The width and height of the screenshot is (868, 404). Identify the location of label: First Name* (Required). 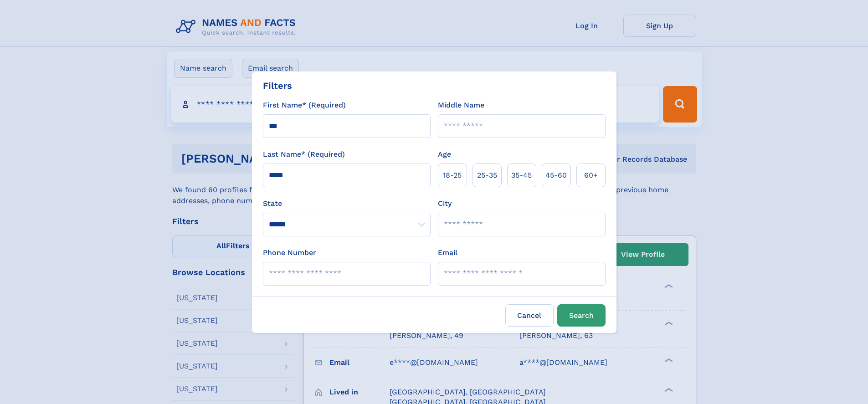
(305, 105).